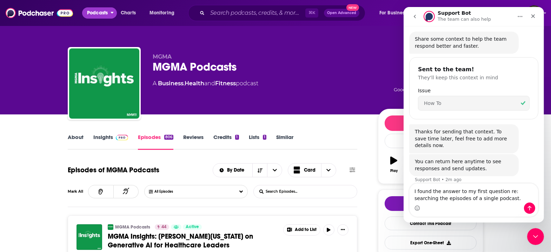  I want to click on span: All Episodes, so click(170, 192).